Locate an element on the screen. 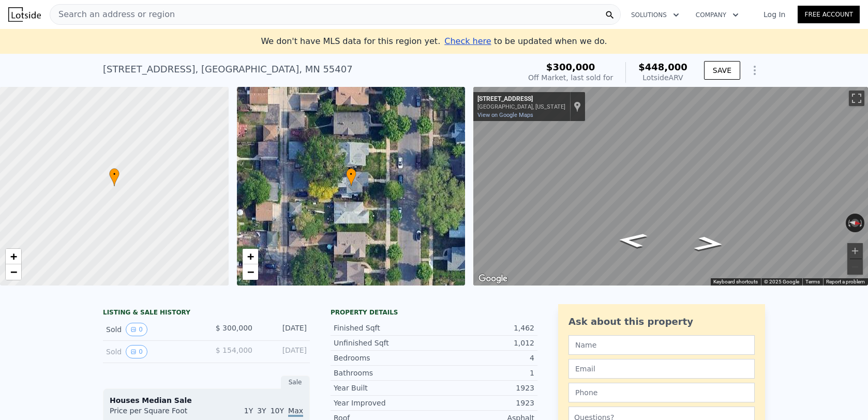  div: Year Improved is located at coordinates (384, 403).